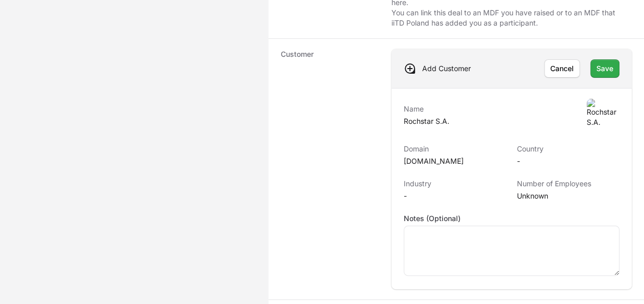 This screenshot has width=644, height=304. What do you see at coordinates (511, 219) in the screenshot?
I see `label: Notes (Optional)` at bounding box center [511, 219].